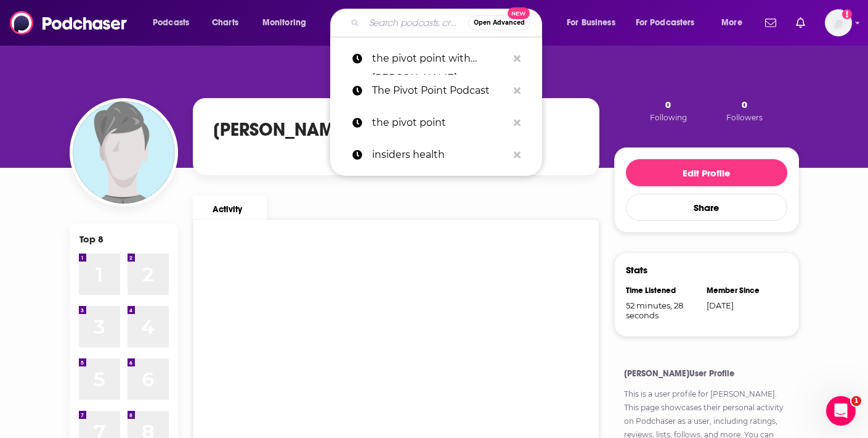 The height and width of the screenshot is (438, 868). What do you see at coordinates (225, 23) in the screenshot?
I see `span: Charts` at bounding box center [225, 23].